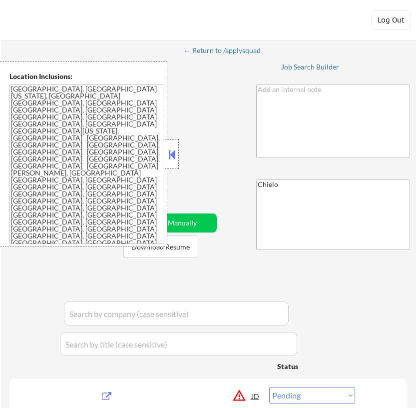  What do you see at coordinates (310, 68) in the screenshot?
I see `a: Job Search Builder` at bounding box center [310, 68].